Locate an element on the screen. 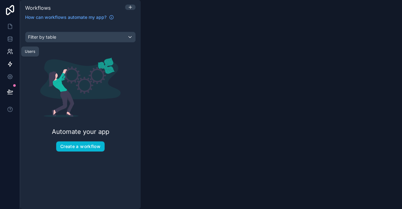 This screenshot has width=402, height=209. h2: Automate your app is located at coordinates (80, 132).